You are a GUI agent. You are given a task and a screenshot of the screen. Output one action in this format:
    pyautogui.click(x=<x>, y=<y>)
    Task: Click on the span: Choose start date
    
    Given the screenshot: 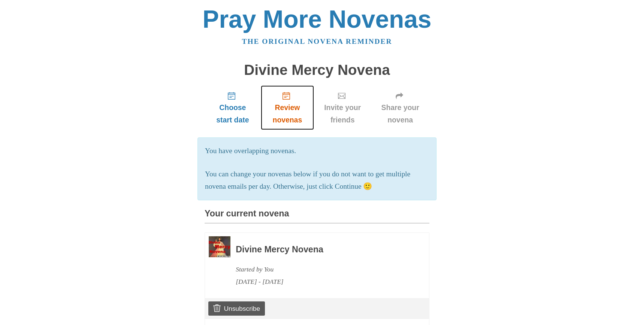 What is the action you would take?
    pyautogui.click(x=233, y=114)
    